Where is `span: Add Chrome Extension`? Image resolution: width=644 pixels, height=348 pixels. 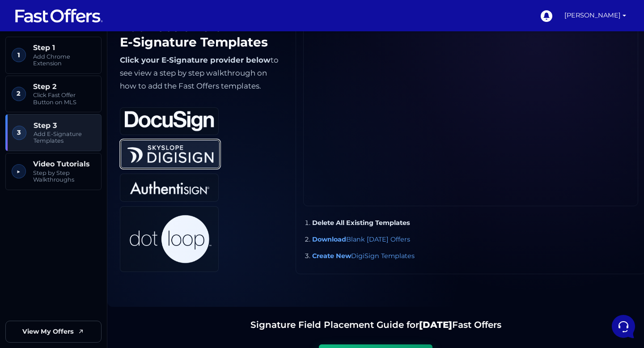 span: Add Chrome Extension is located at coordinates (64, 60).